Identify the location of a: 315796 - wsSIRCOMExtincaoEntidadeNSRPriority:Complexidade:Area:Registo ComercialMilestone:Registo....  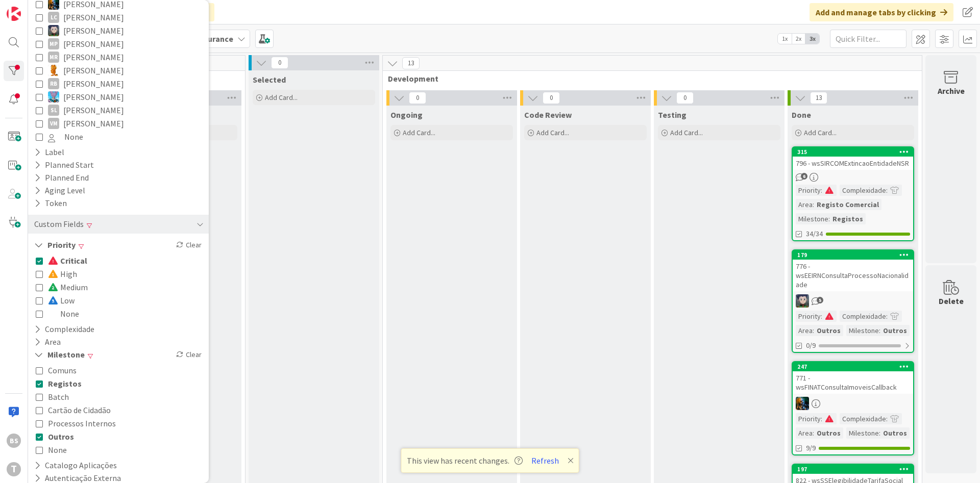
(853, 194).